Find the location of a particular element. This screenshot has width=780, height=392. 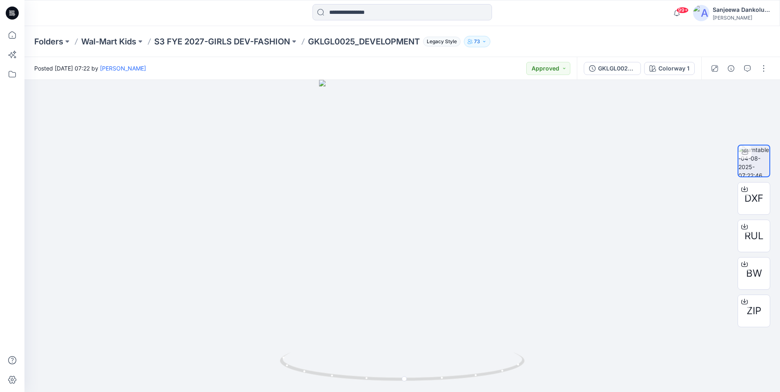

div: Sanjeewa Dankoluwage is located at coordinates (741, 10).